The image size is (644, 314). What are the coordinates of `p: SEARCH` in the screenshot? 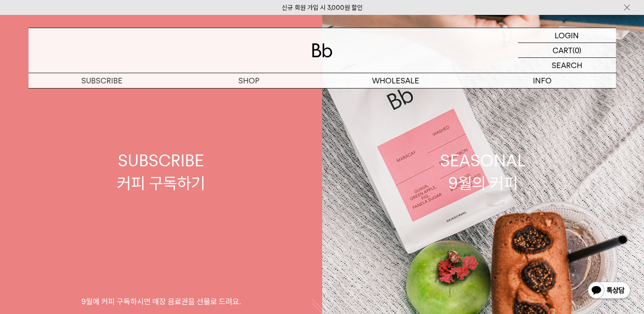 It's located at (567, 65).